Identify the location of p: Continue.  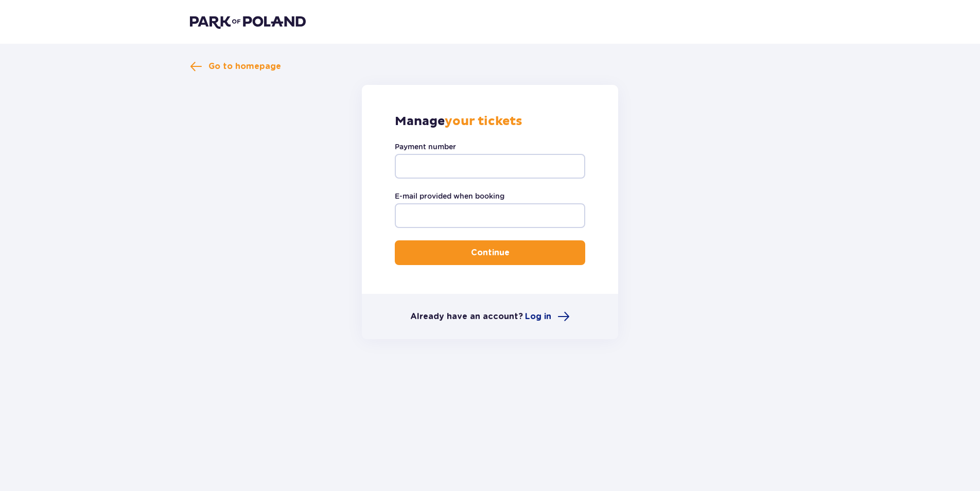
(490, 253).